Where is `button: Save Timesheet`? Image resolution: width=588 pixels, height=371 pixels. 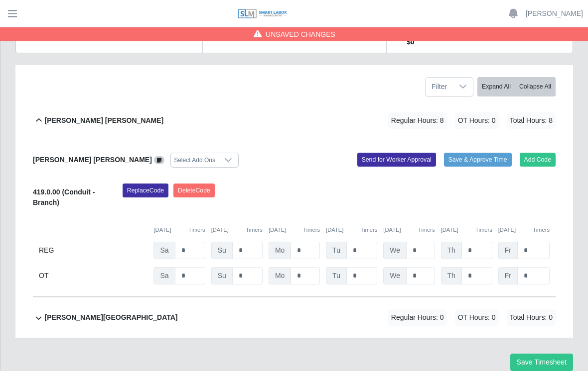 button: Save Timesheet is located at coordinates (541, 362).